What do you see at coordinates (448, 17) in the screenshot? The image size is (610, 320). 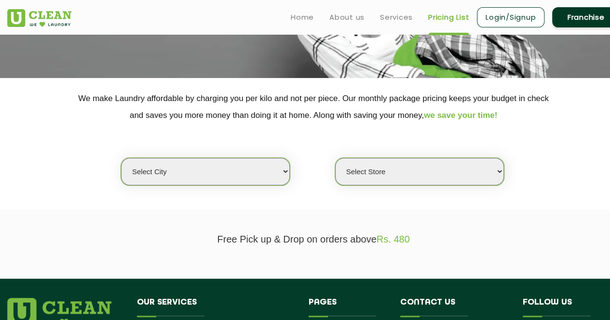 I see `a: Pricing List` at bounding box center [448, 17].